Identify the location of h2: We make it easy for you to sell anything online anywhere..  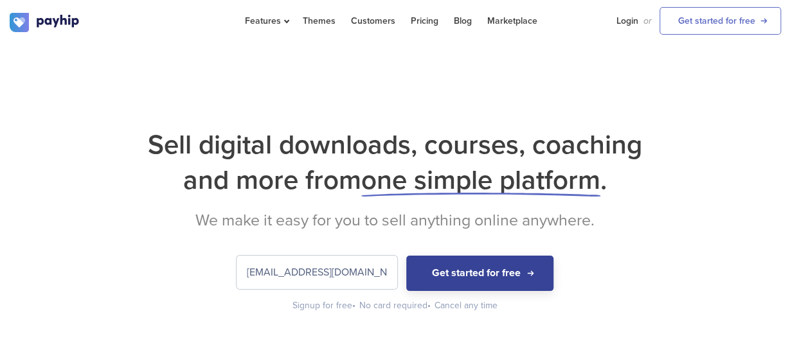
(395, 221).